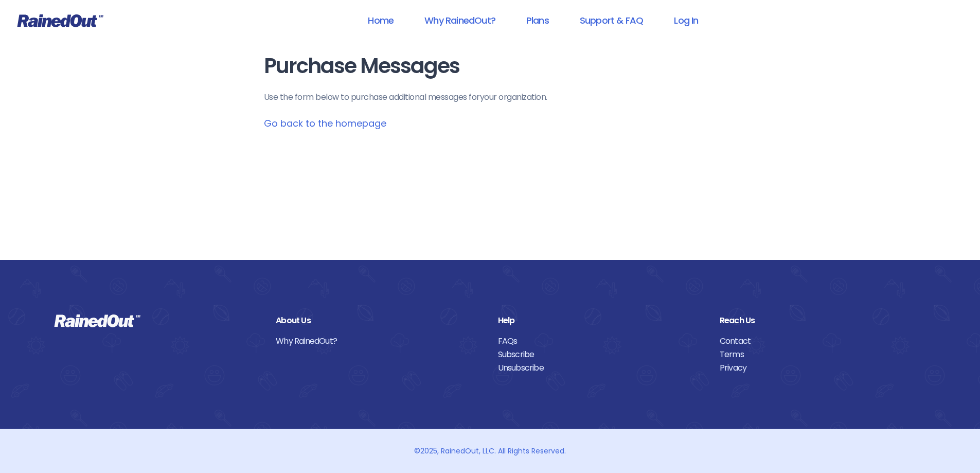 This screenshot has height=473, width=980. Describe the element at coordinates (822, 341) in the screenshot. I see `a: Contact` at that location.